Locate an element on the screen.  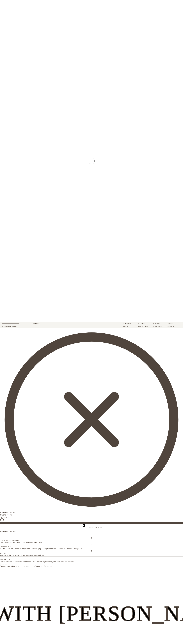
a: Terms is located at coordinates (170, 323).